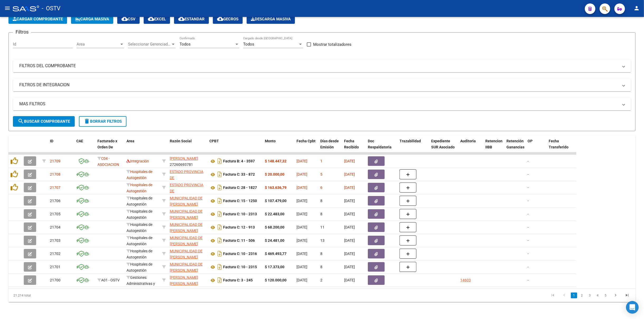 The width and height of the screenshot is (644, 319). What do you see at coordinates (516, 144) in the screenshot?
I see `span: Retención Ganancias` at bounding box center [516, 144].